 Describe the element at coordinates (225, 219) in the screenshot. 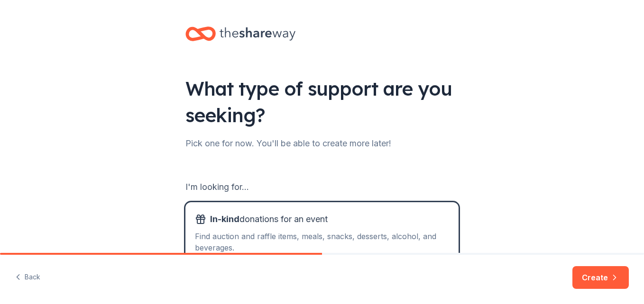

I see `span: In-kind` at that location.